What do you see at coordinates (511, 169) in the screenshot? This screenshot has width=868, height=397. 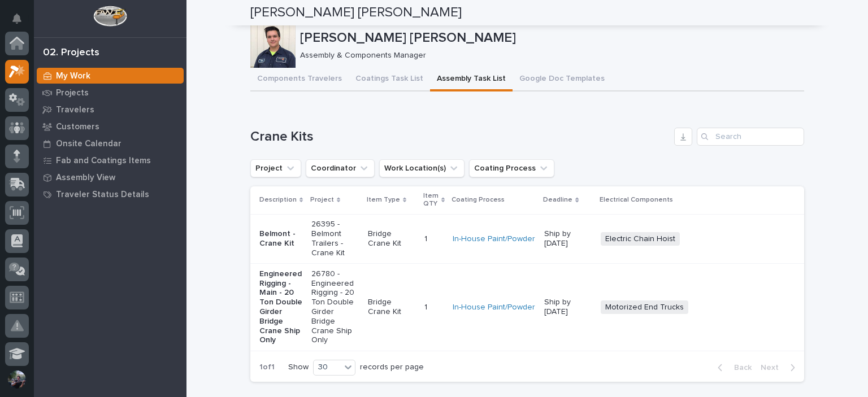 I see `button: Coating Process` at bounding box center [511, 169].